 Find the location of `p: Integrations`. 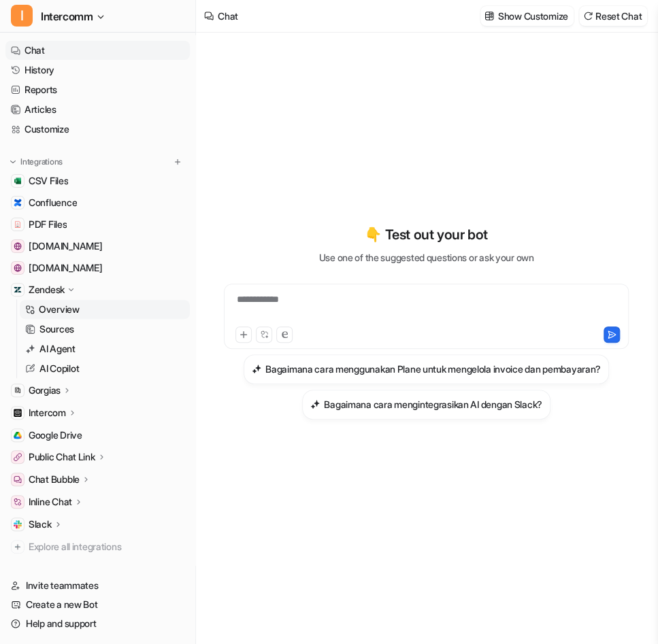

p: Integrations is located at coordinates (41, 162).